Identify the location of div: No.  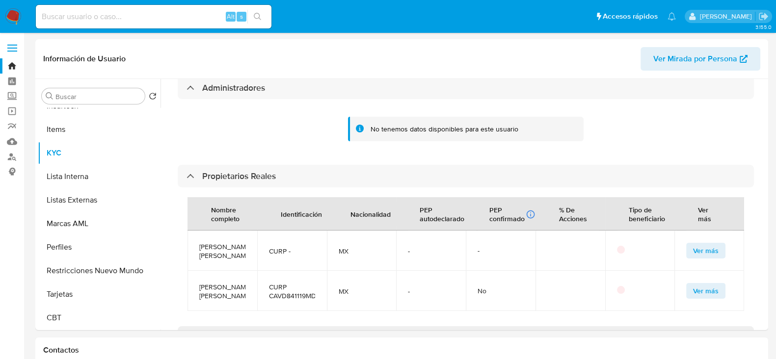
(500, 291).